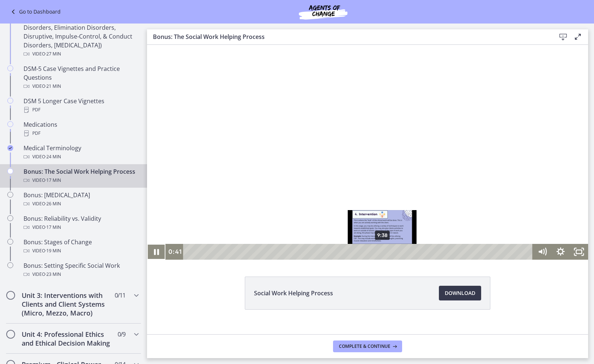 Image resolution: width=594 pixels, height=364 pixels. What do you see at coordinates (81, 106) in the screenshot?
I see `div: DSM 5 Longer Case Vignettes` at bounding box center [81, 106].